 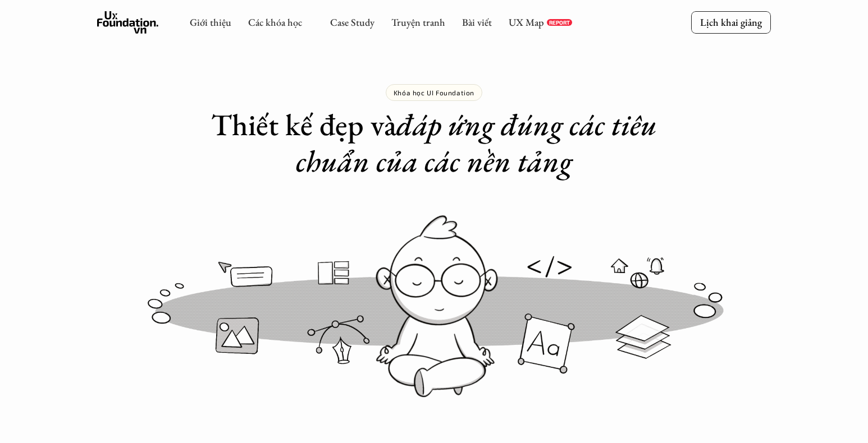 What do you see at coordinates (559, 22) in the screenshot?
I see `p: REPORT` at bounding box center [559, 22].